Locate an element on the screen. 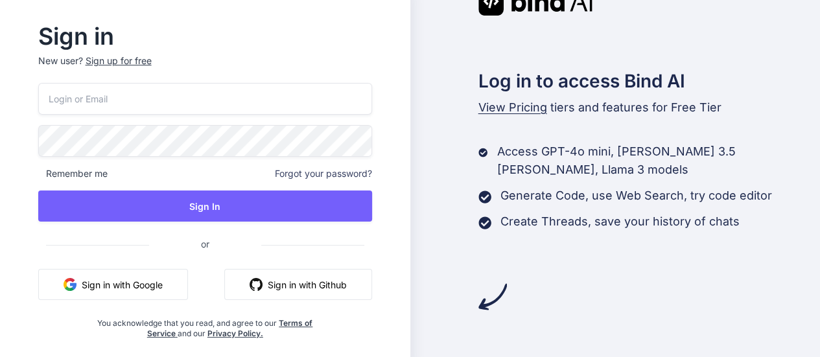  p: Create Threads, save your history of chats is located at coordinates (620, 222).